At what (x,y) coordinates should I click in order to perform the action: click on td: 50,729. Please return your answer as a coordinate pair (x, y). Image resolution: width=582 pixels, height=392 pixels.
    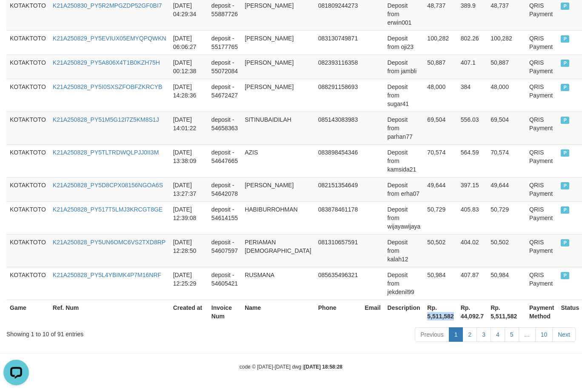
    Looking at the image, I should click on (506, 217).